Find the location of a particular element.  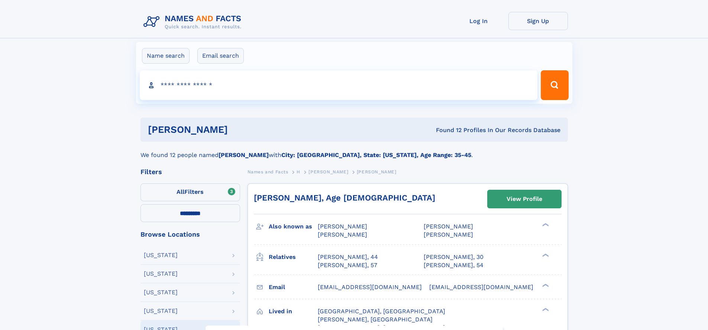

div: View Profile is located at coordinates (524, 199).